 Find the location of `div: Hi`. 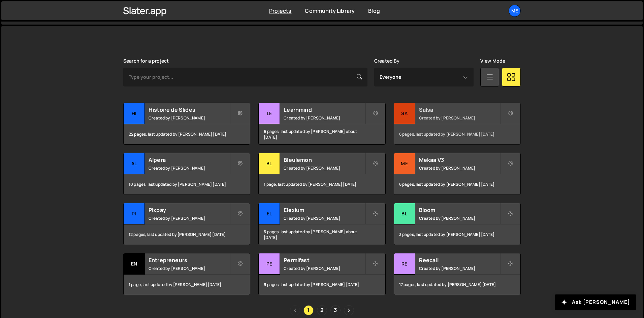

div: Hi is located at coordinates (134, 113).